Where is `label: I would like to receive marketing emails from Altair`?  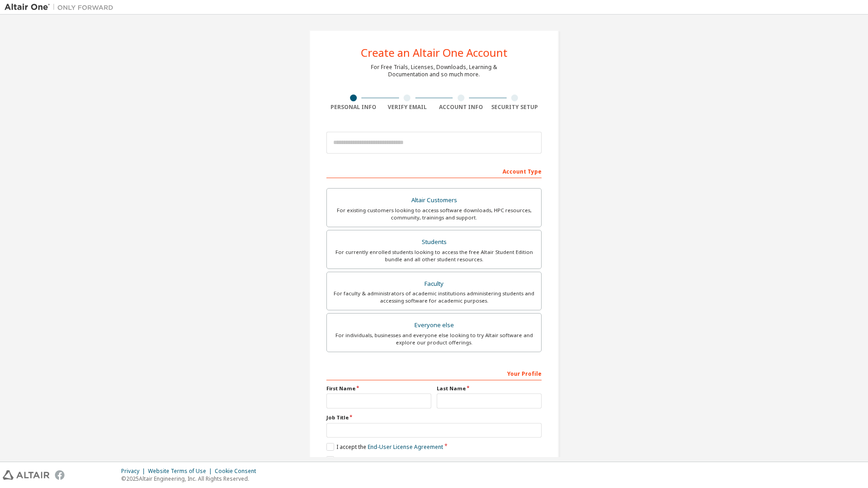
label: I would like to receive marketing emails from Altair is located at coordinates (397, 459).